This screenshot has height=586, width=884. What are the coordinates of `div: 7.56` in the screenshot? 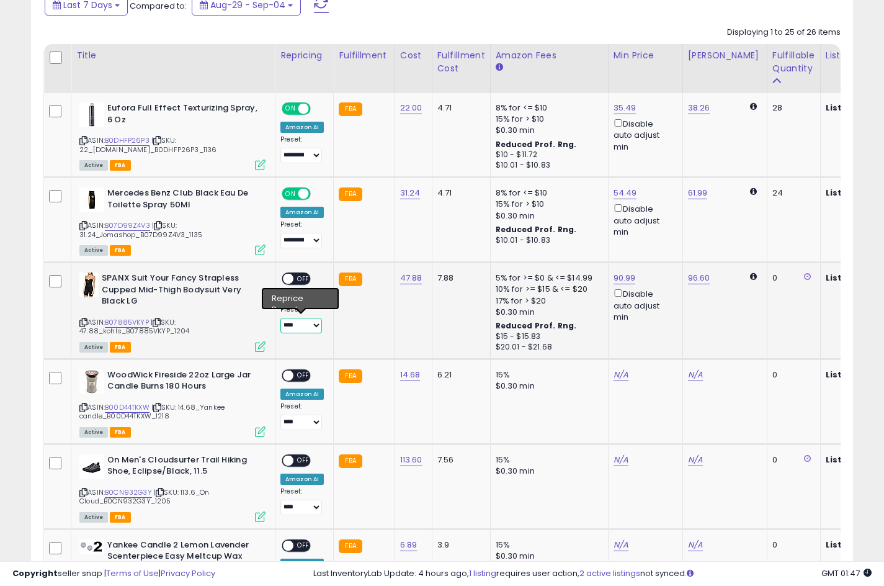 It's located at (459, 460).